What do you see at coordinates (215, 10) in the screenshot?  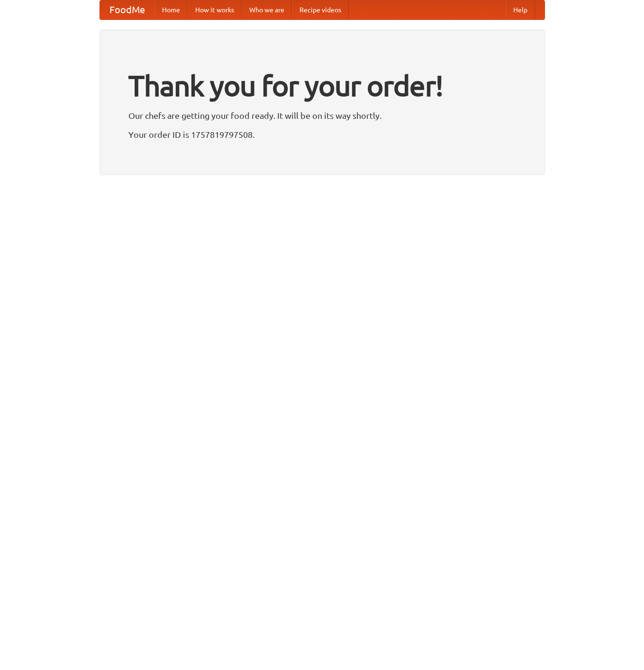 I see `a: How it works` at bounding box center [215, 10].